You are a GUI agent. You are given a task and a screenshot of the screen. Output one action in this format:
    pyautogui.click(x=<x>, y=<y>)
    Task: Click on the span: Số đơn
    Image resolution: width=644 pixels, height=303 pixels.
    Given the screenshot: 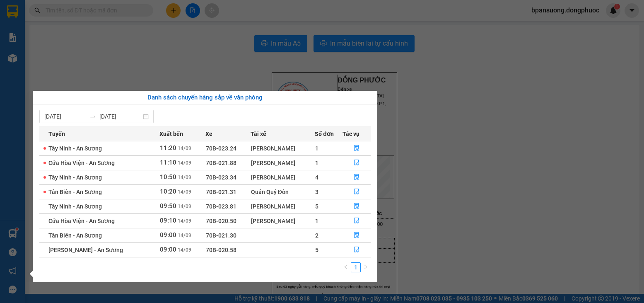 What is the action you would take?
    pyautogui.click(x=324, y=134)
    